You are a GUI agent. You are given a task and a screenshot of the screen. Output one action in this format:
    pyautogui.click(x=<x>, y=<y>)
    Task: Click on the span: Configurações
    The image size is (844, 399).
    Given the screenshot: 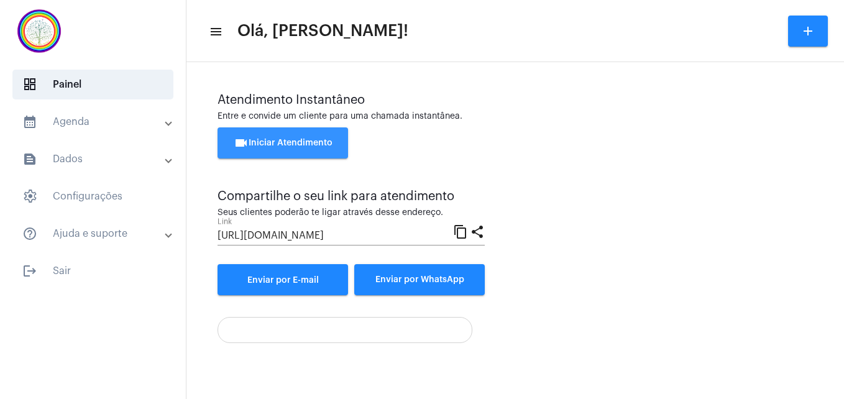 What is the action you would take?
    pyautogui.click(x=93, y=196)
    